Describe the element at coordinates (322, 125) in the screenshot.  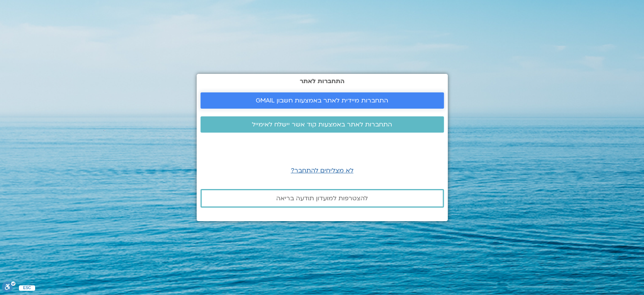
I see `a: התחברות לאתר באמצעות קוד אשר יישלח לאימייל` at that location.